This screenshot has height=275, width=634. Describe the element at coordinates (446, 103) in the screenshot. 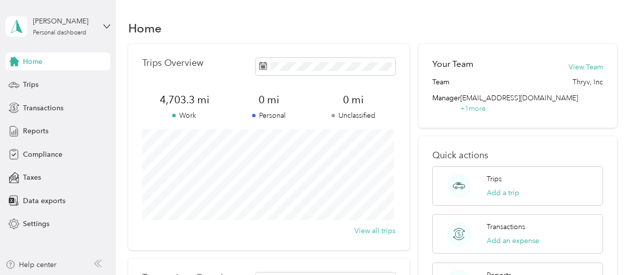

I see `span: Manager` at that location.